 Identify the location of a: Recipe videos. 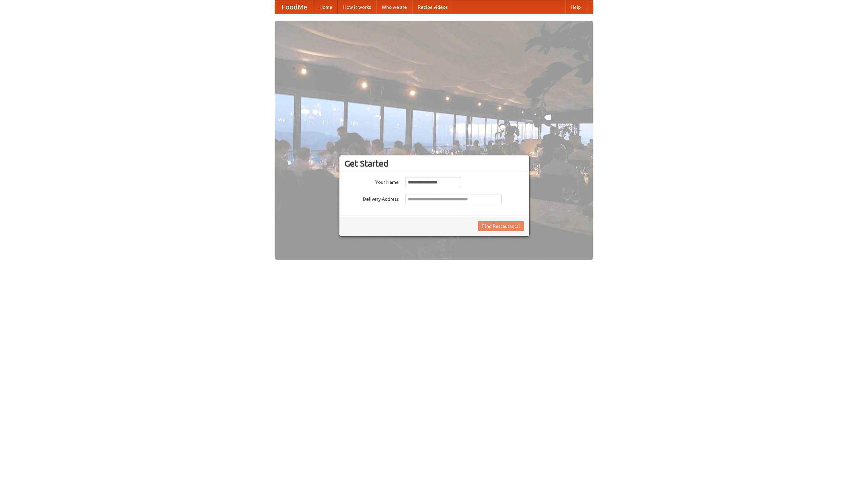
(432, 7).